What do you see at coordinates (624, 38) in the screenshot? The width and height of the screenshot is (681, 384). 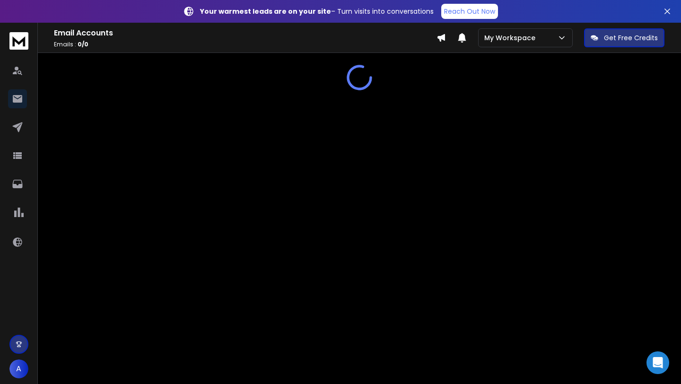 I see `button: Get Free Credits` at bounding box center [624, 38].